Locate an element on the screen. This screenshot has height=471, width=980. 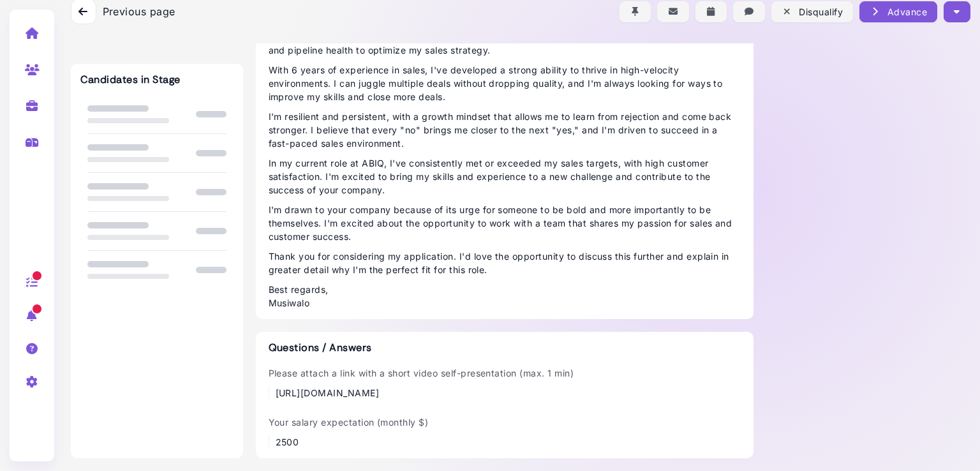
button: Advance is located at coordinates (898, 11).